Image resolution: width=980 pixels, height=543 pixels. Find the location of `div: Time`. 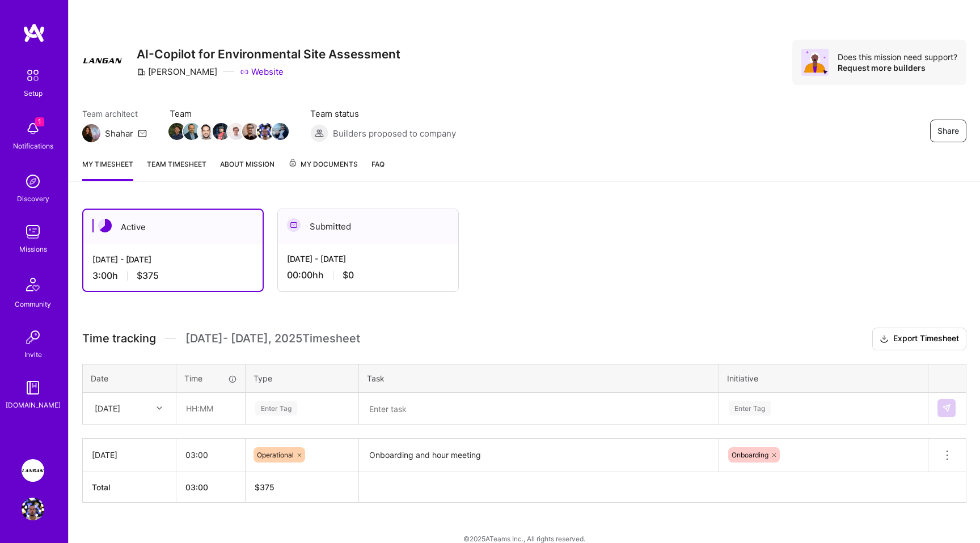

div: Time is located at coordinates (211, 378).